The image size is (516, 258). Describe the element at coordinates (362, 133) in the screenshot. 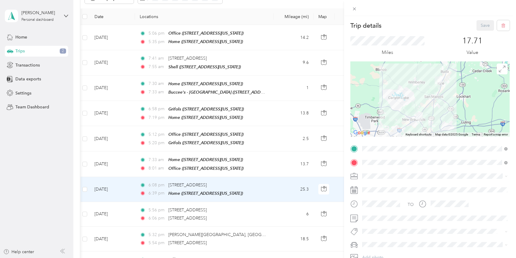

I see `img: Google` at that location.